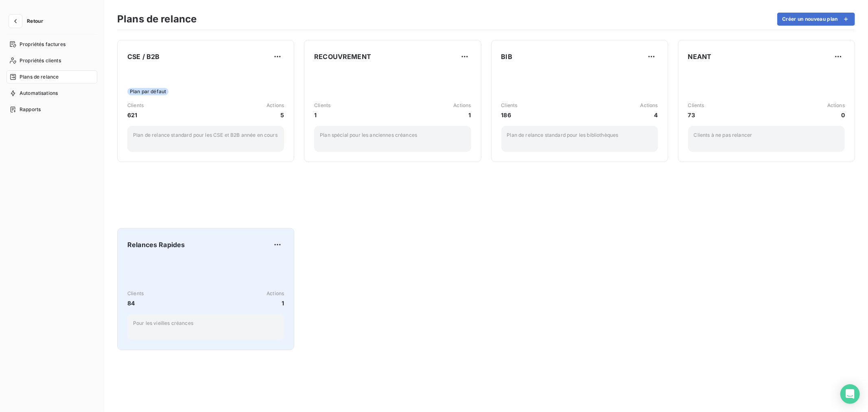 The height and width of the screenshot is (412, 868). What do you see at coordinates (40, 61) in the screenshot?
I see `span: Propriétés clients` at bounding box center [40, 61].